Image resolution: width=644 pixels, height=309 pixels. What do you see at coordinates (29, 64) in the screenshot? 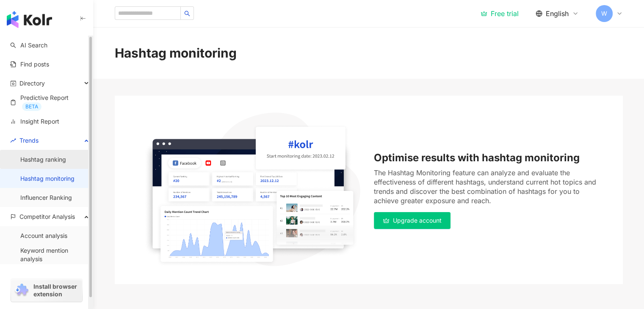
I see `a: Find posts` at bounding box center [29, 64].